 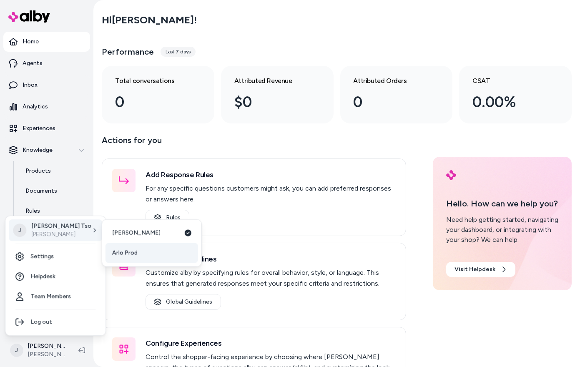 What do you see at coordinates (20, 230) in the screenshot?
I see `span: J` at bounding box center [20, 230].